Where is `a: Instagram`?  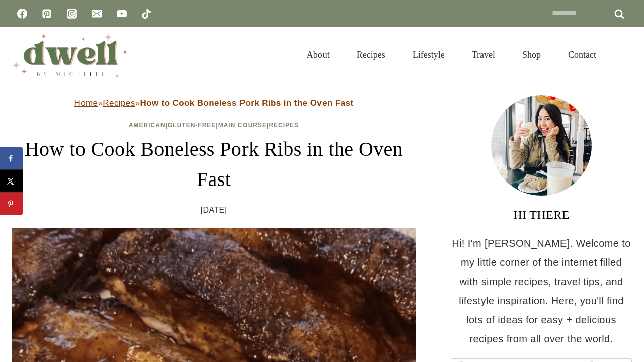 a: Instagram is located at coordinates (72, 13).